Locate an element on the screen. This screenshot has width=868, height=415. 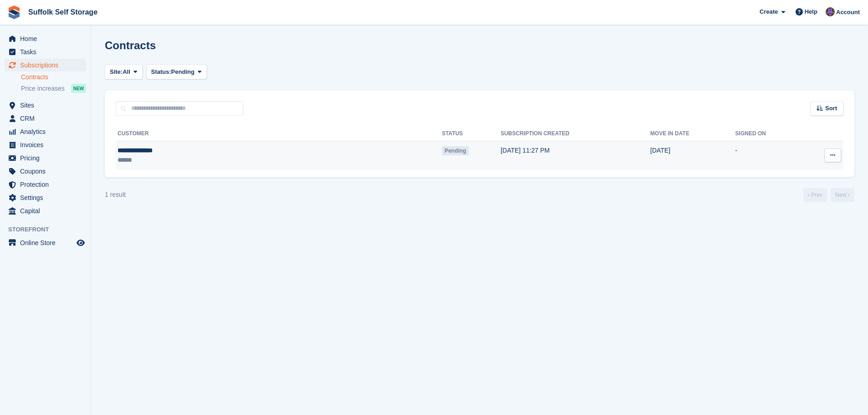
span: All is located at coordinates (126, 72).